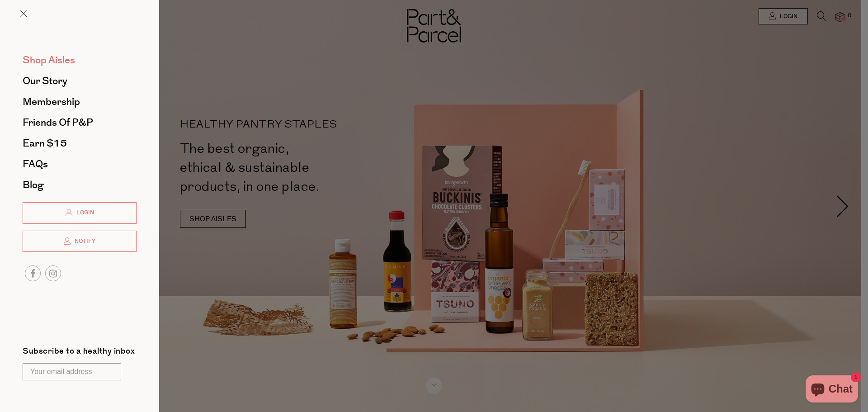 This screenshot has height=412, width=868. I want to click on span: Our Story, so click(45, 81).